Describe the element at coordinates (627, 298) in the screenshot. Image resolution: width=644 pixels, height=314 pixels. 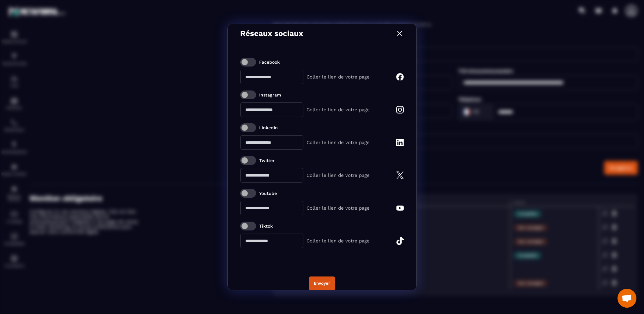
I see `a: Ouvrir le chat` at that location.